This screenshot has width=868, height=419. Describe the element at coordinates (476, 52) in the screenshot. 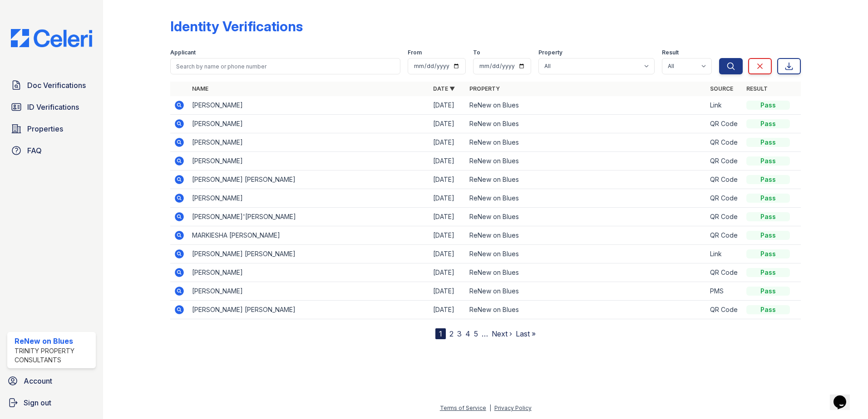

I see `label: To` at that location.